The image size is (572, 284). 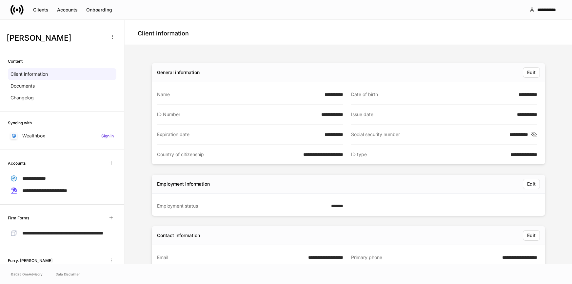 I want to click on button: Onboarding, so click(x=99, y=10).